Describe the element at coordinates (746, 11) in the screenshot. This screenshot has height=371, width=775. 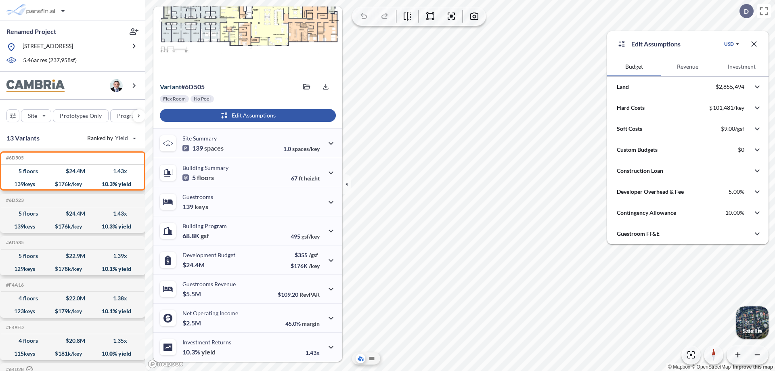
I see `p: D` at that location.